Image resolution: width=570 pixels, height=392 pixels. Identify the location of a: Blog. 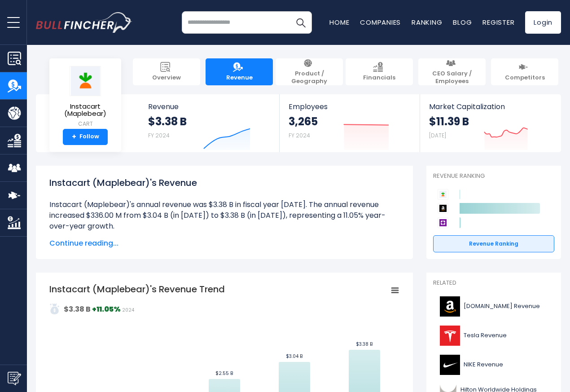
(462, 22).